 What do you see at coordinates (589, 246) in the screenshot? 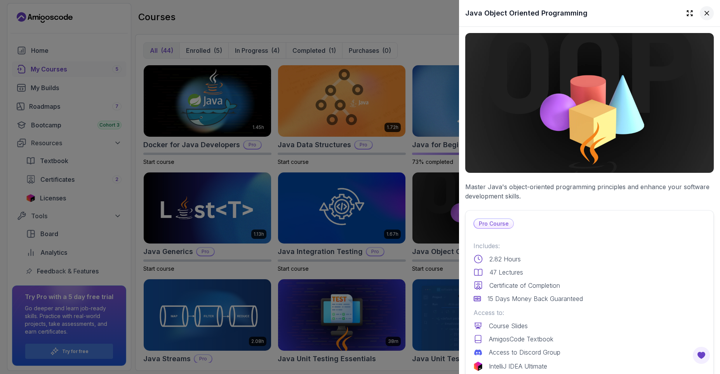
I see `p: Includes:` at bounding box center [589, 246].